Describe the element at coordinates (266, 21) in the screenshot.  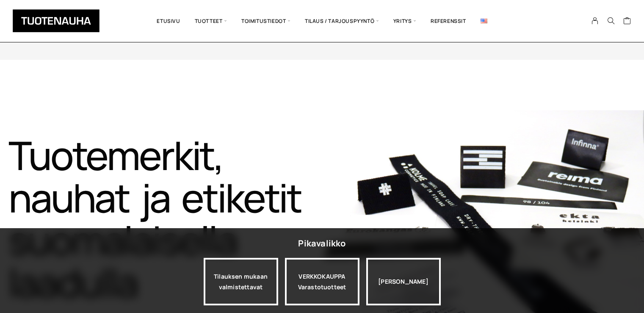
I see `span: Toimitustiedot` at that location.